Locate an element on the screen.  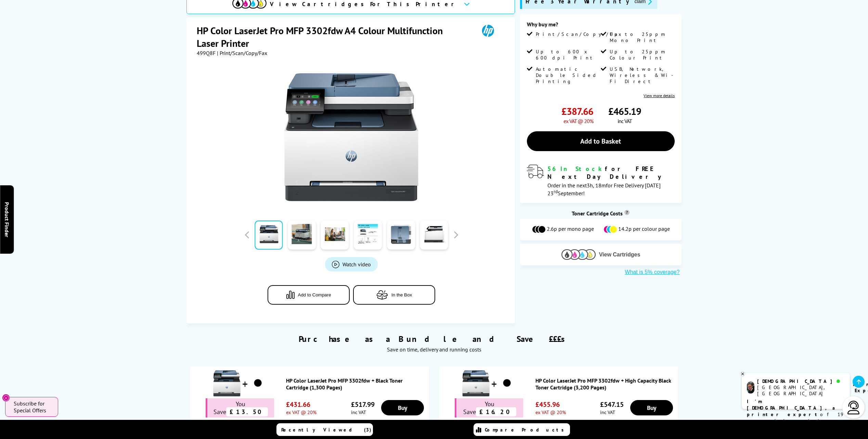
a: HP Color LaserJet Pro MFP 3302fdw + Black Toner Cartridge (1,300 Pages) is located at coordinates (356, 384).